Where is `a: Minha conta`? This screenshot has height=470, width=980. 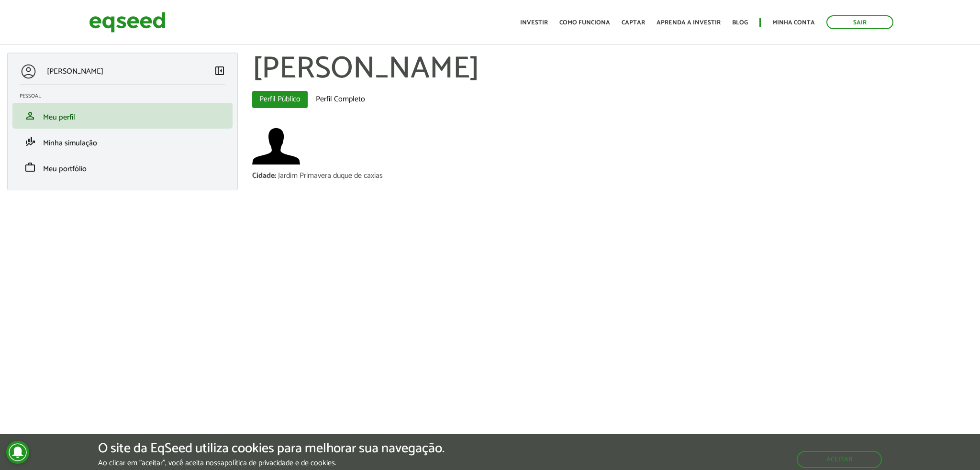
a: Minha conta is located at coordinates (794, 23).